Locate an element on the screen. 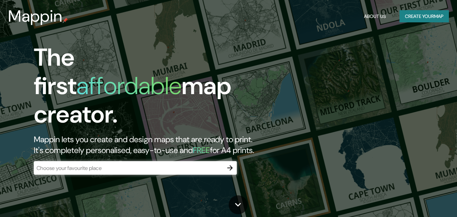 The height and width of the screenshot is (217, 457). button: About Us is located at coordinates (375, 16).